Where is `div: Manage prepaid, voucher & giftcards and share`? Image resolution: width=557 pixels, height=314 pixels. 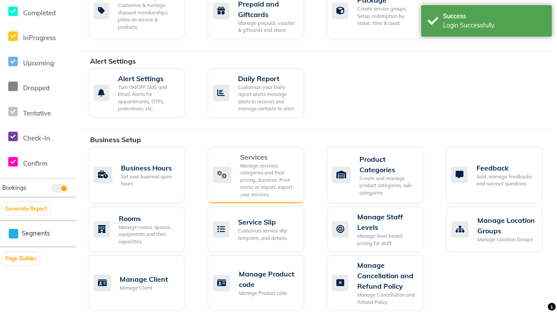
div: Manage prepaid, voucher & giftcards and share is located at coordinates (267, 27).